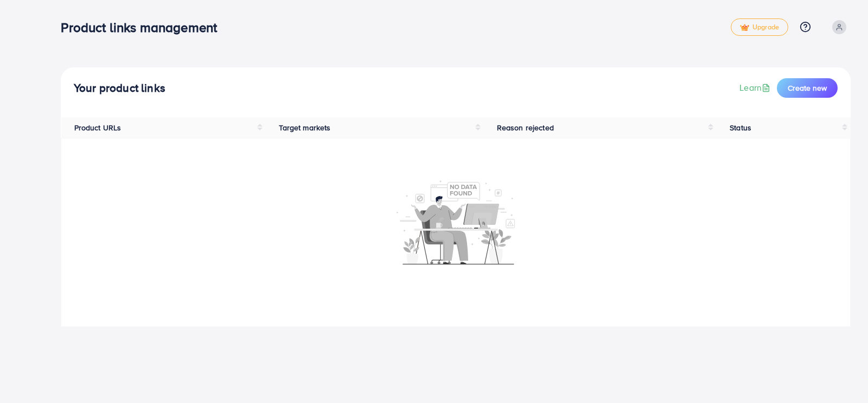 The height and width of the screenshot is (403, 868). Describe the element at coordinates (807, 88) in the screenshot. I see `button: Create new` at that location.